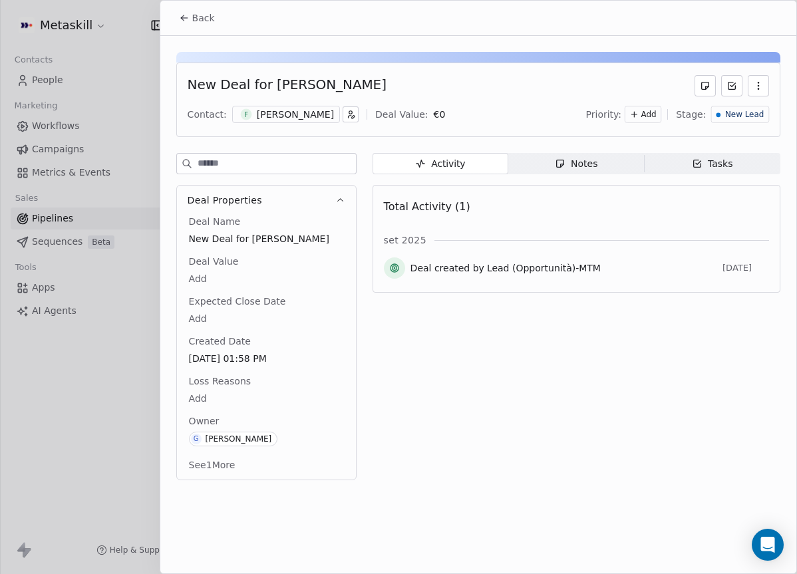 The image size is (797, 574). Describe the element at coordinates (401, 114) in the screenshot. I see `div: Deal Value:` at that location.